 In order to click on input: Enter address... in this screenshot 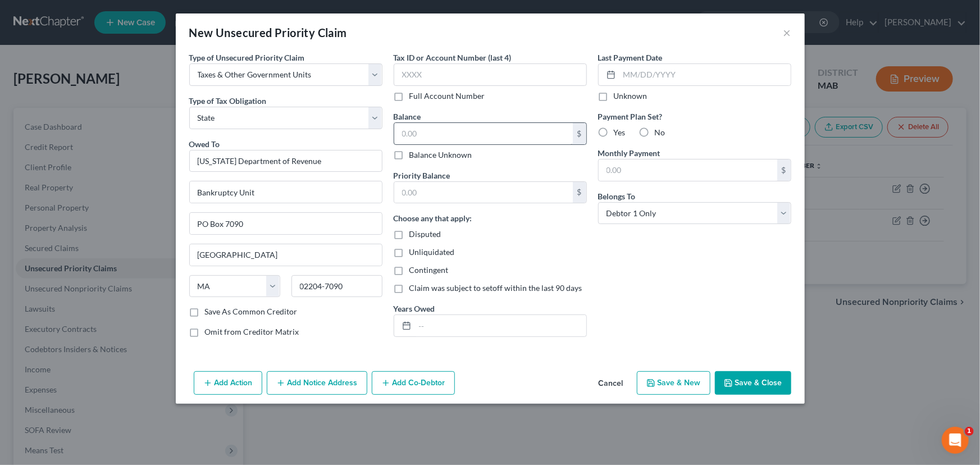, I will do `click(286, 193)`.